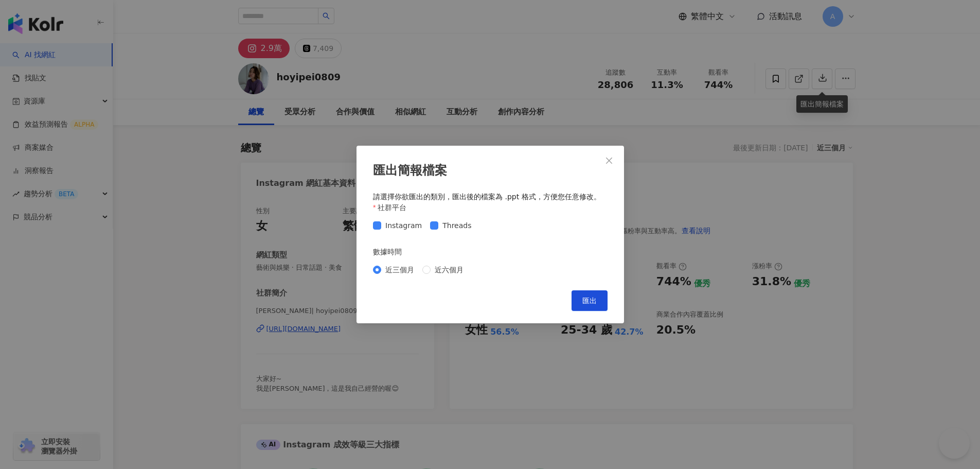 The image size is (980, 469). Describe the element at coordinates (590, 301) in the screenshot. I see `button: 匯出` at that location.